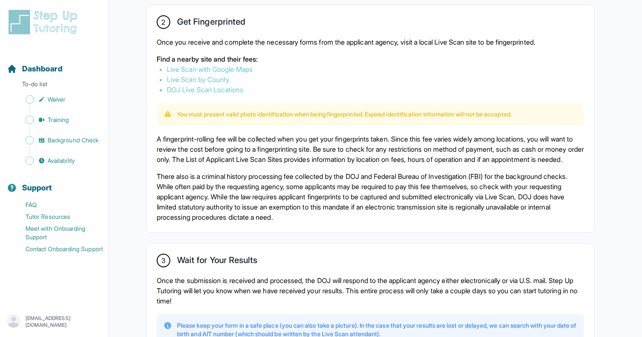  Describe the element at coordinates (57, 205) in the screenshot. I see `a: FAQ` at that location.